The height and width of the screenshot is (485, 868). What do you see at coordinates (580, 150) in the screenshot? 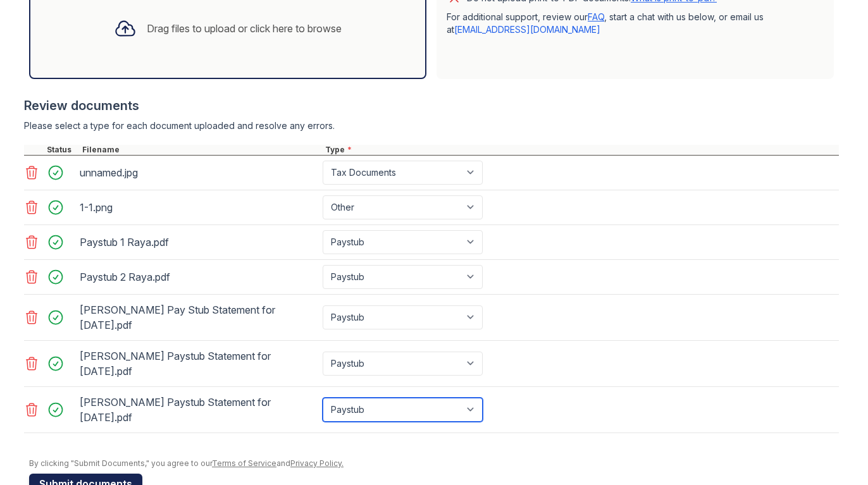
I see `div: Type` at bounding box center [580, 150].